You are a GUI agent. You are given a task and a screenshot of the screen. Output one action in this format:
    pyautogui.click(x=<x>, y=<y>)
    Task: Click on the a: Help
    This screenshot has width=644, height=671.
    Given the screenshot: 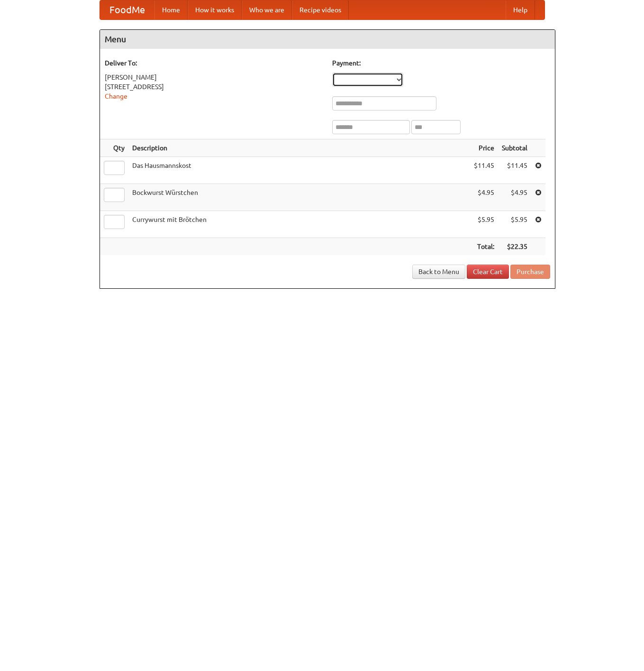 What is the action you would take?
    pyautogui.click(x=520, y=10)
    